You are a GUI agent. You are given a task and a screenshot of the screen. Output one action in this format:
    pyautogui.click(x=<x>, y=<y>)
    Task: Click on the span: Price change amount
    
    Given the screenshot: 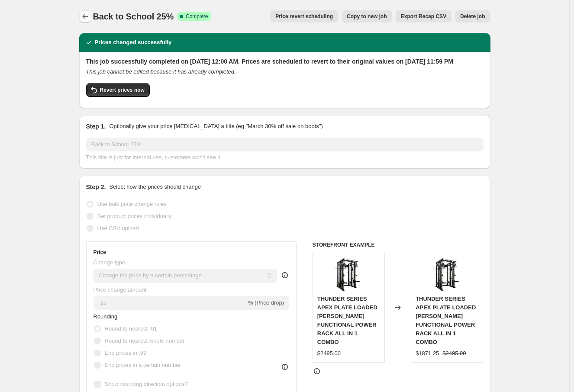 What is the action you would take?
    pyautogui.click(x=120, y=289)
    